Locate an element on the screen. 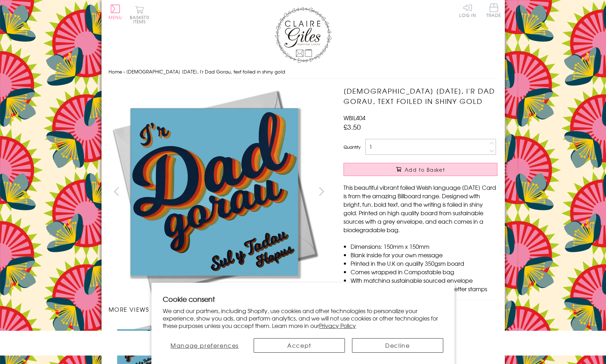 The width and height of the screenshot is (606, 364). button: Decline is located at coordinates (398, 345).